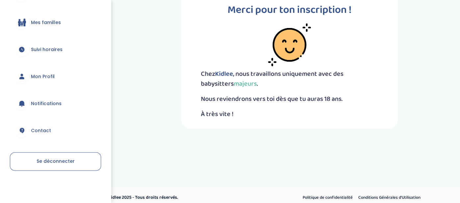  I want to click on span: Se déconnecter, so click(56, 161).